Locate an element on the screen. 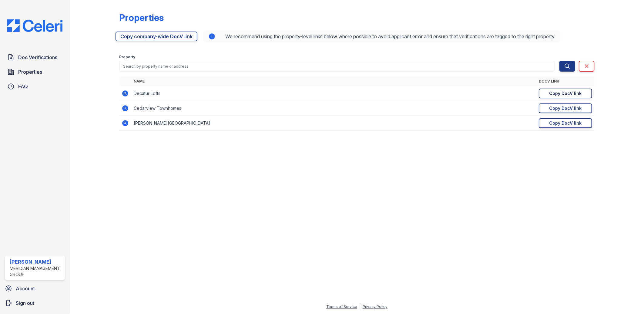 The image size is (644, 314). img: CE_Logo_Blue-a8612792a0a2168367f1c8372b55b34899dd931a85d93a1a3d3e32e68fde9ad4.png is located at coordinates (35, 25).